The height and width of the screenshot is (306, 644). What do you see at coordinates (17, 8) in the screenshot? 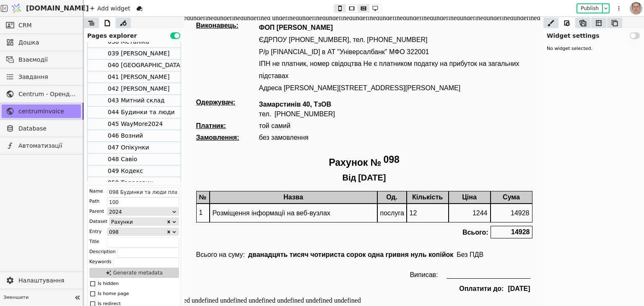
I see `img: Logo` at bounding box center [17, 8].